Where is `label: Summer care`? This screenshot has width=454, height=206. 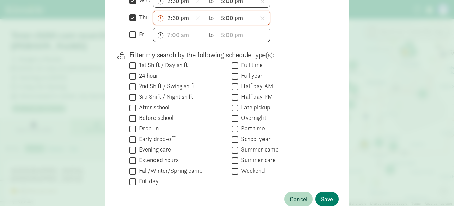
label: Summer care is located at coordinates (257, 160).